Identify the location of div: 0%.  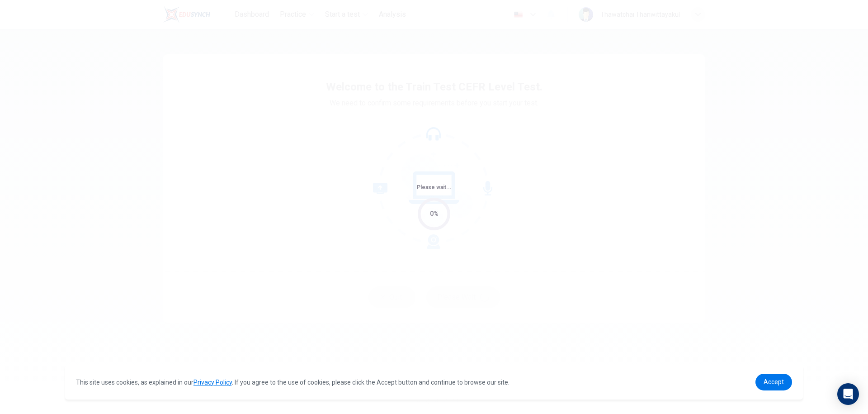
(434, 214).